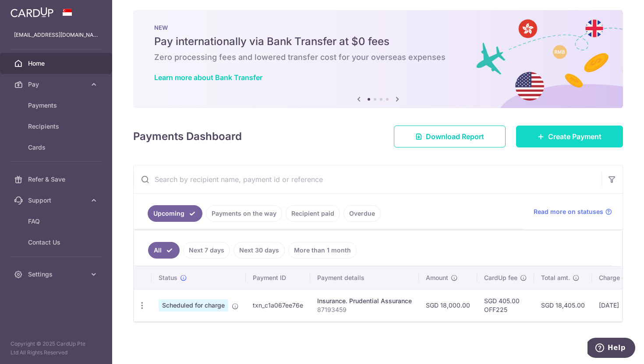 The height and width of the screenshot is (364, 644). Describe the element at coordinates (448, 305) in the screenshot. I see `td: SGD 18,000.00` at that location.